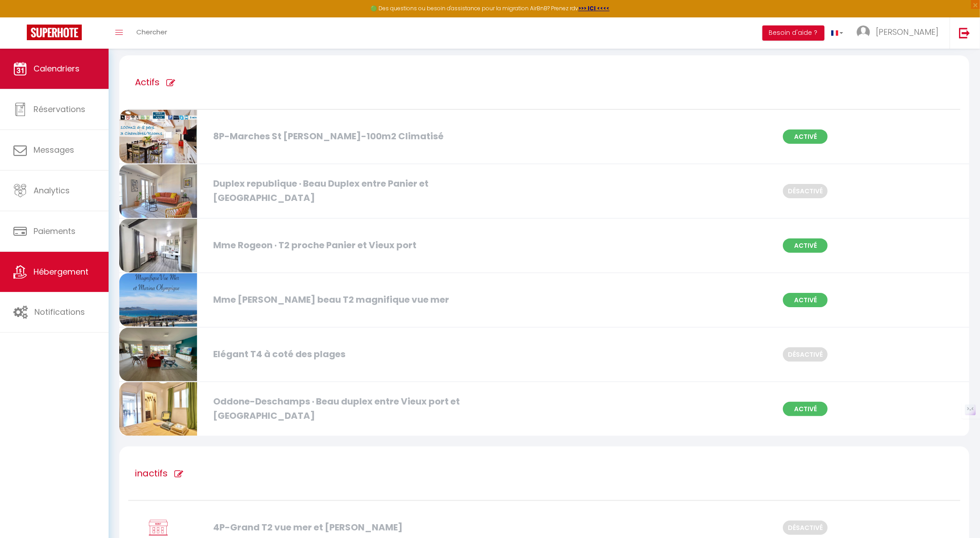 The image size is (980, 538). Describe the element at coordinates (151, 32) in the screenshot. I see `span: Chercher` at that location.